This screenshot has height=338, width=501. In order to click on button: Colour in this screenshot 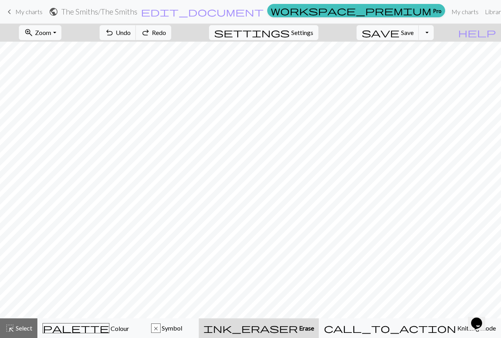, I will do `click(86, 329)`.